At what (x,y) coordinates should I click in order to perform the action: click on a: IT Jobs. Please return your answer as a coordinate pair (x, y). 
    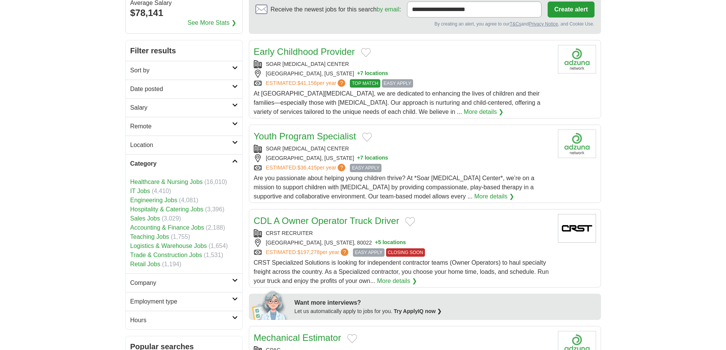
    Looking at the image, I should click on (140, 191).